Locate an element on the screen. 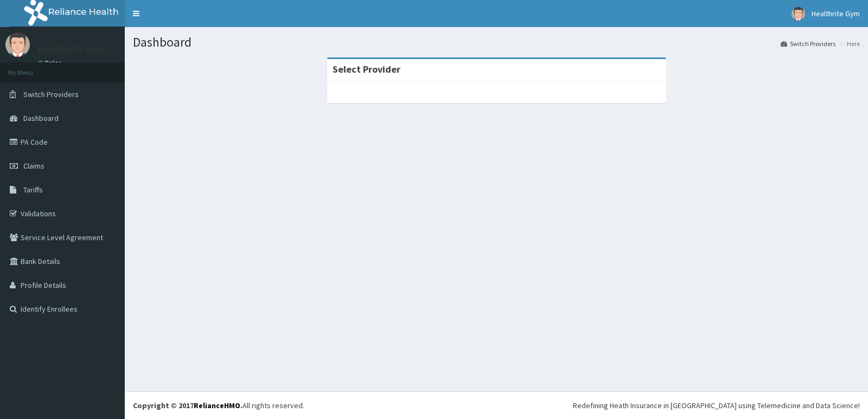 This screenshot has height=419, width=868. span: Dashboard is located at coordinates (41, 118).